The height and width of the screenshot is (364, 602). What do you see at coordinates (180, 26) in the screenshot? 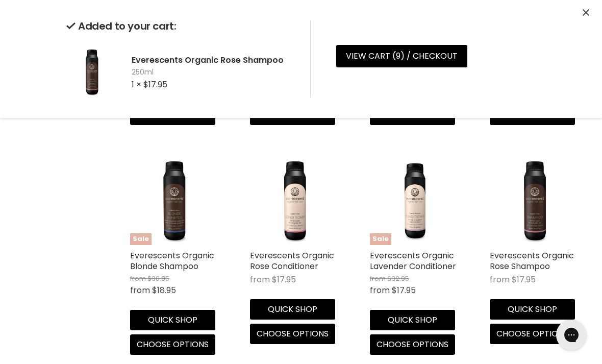
I see `h2: Added to your cart:` at bounding box center [180, 26].